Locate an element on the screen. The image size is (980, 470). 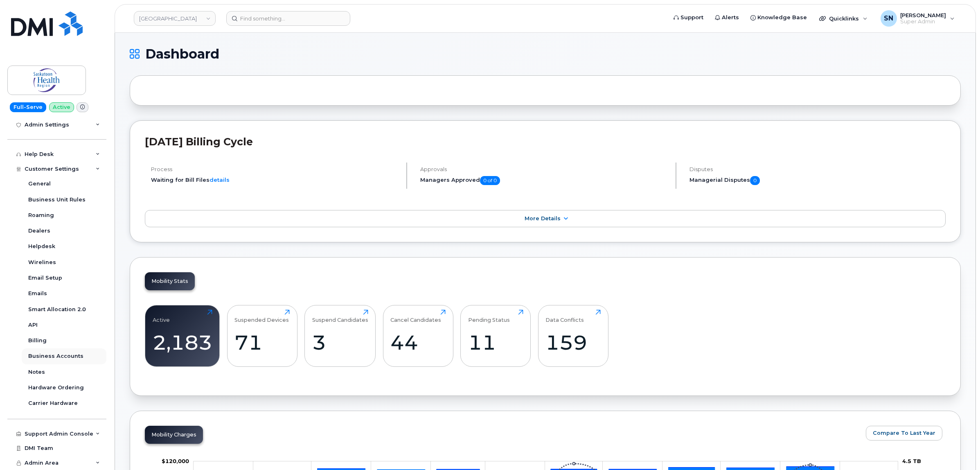
li: Waiting for Bill Files is located at coordinates (275, 180).